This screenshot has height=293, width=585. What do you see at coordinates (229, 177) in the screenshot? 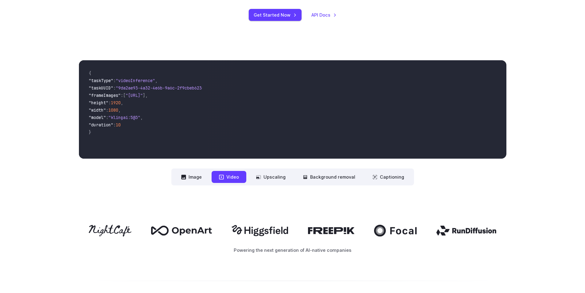
I see `button: Video` at bounding box center [229, 177].